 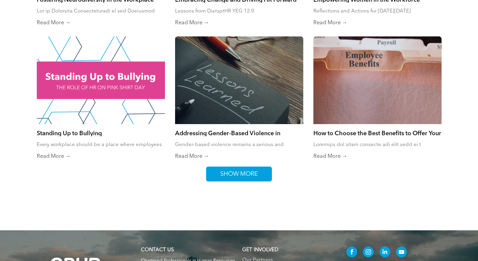 I want to click on div: Loremips dol sitam consecte adi elit sedd ei t incididu utlabore etdo mag aliq e adminim veniam q..., so click(x=377, y=145).